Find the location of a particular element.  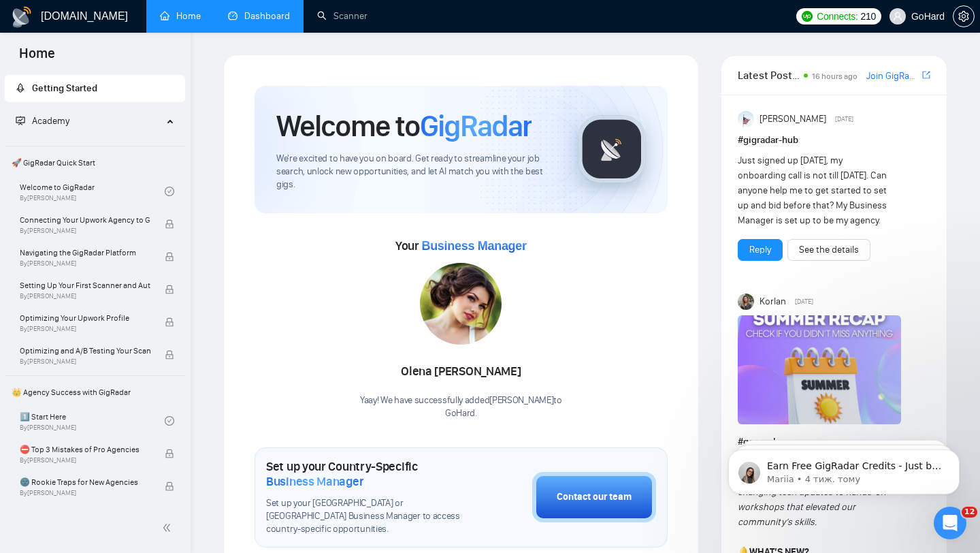

a: export is located at coordinates (926, 75).